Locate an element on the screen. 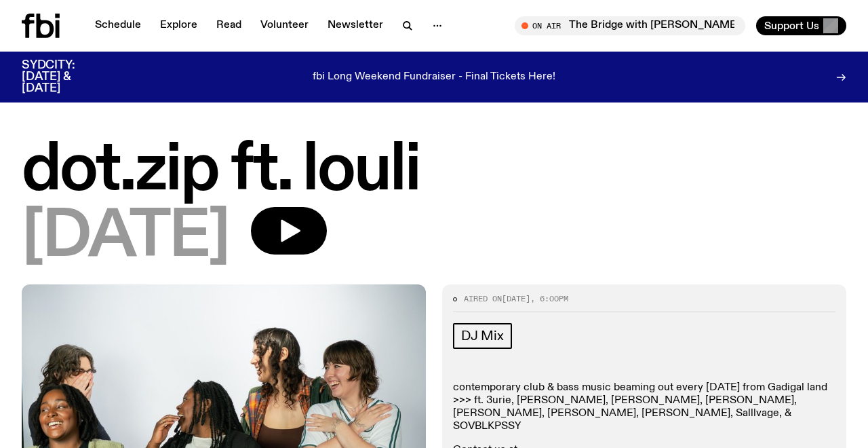 The width and height of the screenshot is (868, 448). a: Read is located at coordinates (228, 26).